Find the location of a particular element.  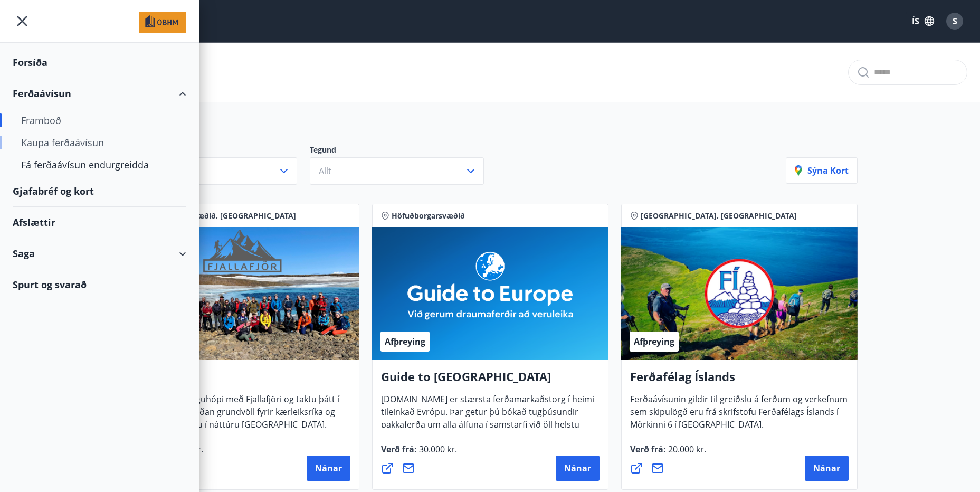

span: Ferðaávísunin gildir til greiðslu á ferðum og verkefnum sem skipulögð eru frá skrifstofu Ferðafél... is located at coordinates (739, 416).